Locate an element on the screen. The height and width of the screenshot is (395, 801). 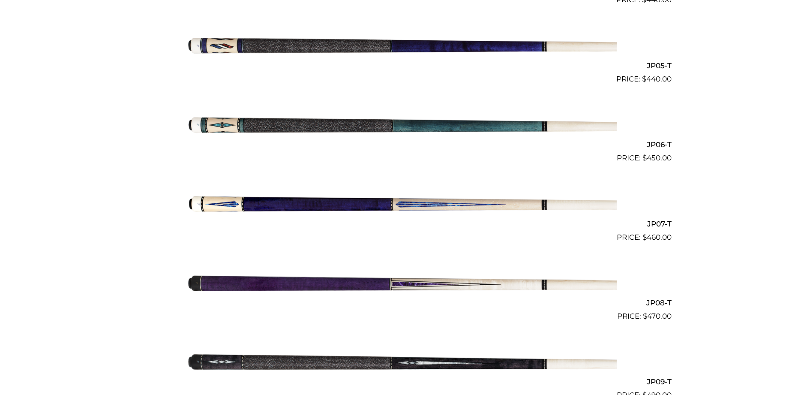
h2: JP06-T is located at coordinates (401, 144).